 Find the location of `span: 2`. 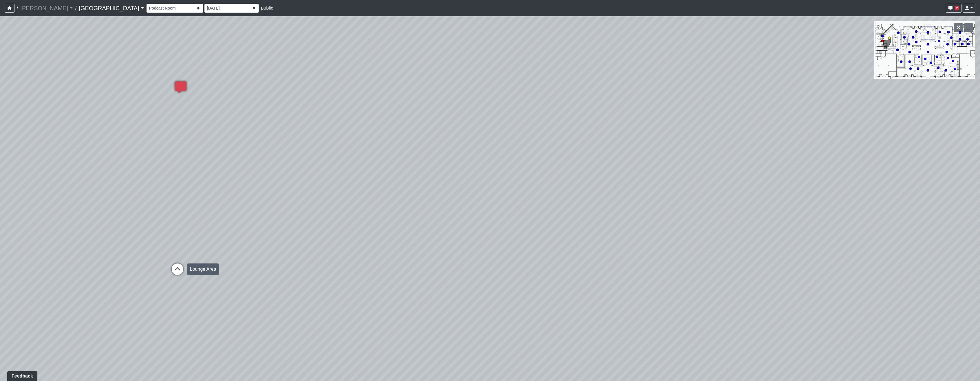

span: 2 is located at coordinates (957, 8).